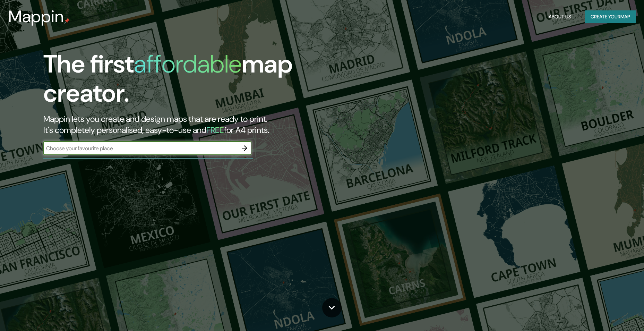 This screenshot has height=331, width=644. Describe the element at coordinates (204, 124) in the screenshot. I see `h2: Mappin lets you create and design maps that are ready to print. It's completely personalised, eas...` at that location.